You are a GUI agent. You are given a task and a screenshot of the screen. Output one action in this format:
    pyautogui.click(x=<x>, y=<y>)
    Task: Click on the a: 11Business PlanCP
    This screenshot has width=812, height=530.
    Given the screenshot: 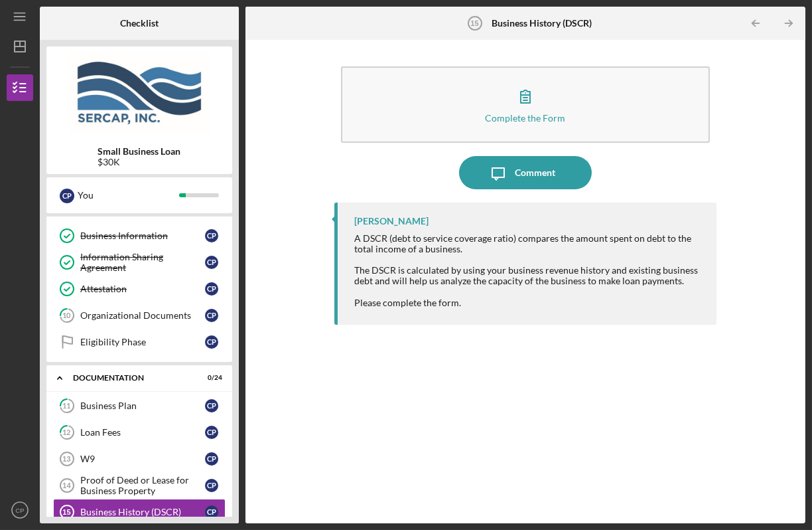 What is the action you would take?
    pyautogui.click(x=139, y=405)
    